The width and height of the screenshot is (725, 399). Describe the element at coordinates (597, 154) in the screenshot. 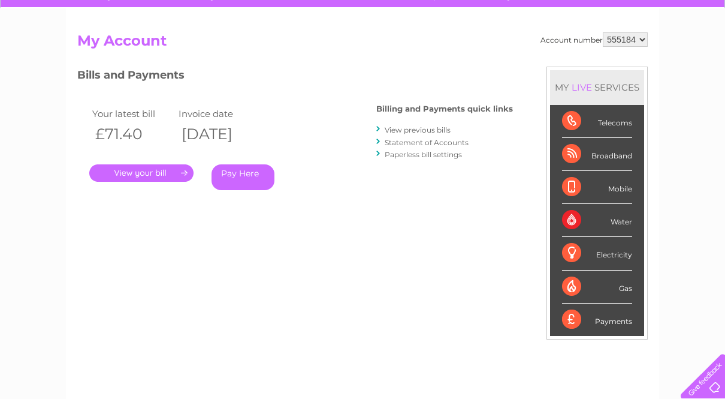

I see `div: Broadband` at that location.